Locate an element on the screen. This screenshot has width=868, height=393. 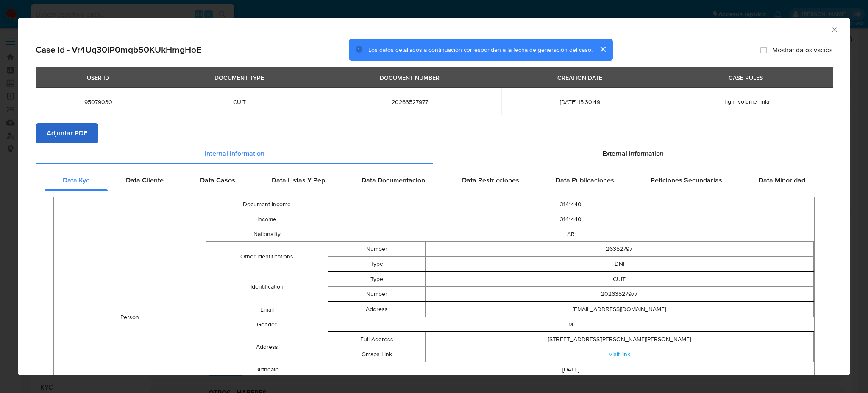
span: External information is located at coordinates (633, 153).